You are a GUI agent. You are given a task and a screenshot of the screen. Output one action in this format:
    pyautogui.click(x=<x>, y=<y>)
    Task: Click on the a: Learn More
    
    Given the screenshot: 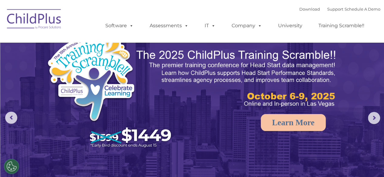 What is the action you would take?
    pyautogui.click(x=293, y=123)
    